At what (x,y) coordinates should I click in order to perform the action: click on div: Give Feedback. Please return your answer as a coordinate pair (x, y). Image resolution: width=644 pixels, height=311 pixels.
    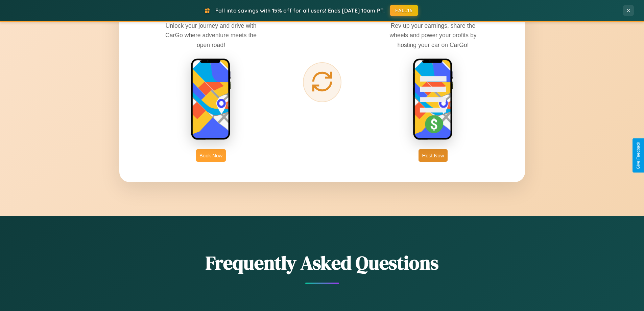
    Looking at the image, I should click on (639, 156).